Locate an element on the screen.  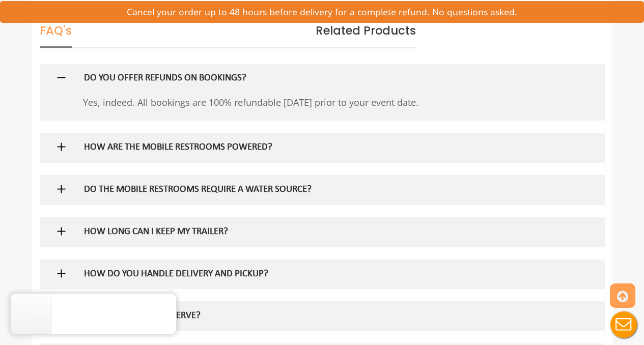
h5: HOW DO YOU HANDLE DELIVERY AND PICKUP? is located at coordinates (306, 275).